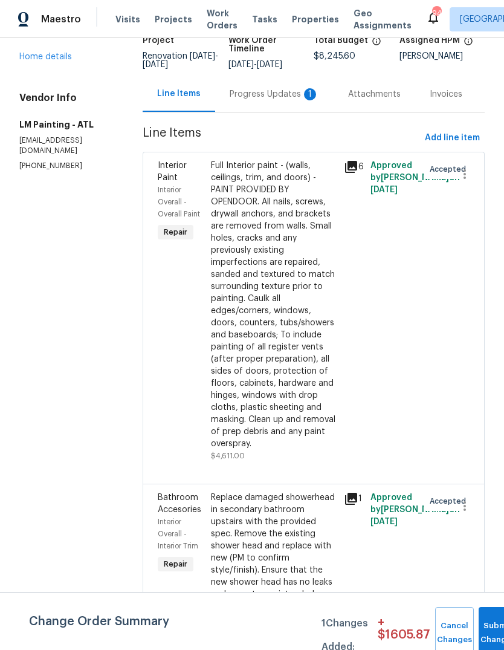 The image size is (504, 650). I want to click on span: Interior Overall - Overall Paint, so click(179, 202).